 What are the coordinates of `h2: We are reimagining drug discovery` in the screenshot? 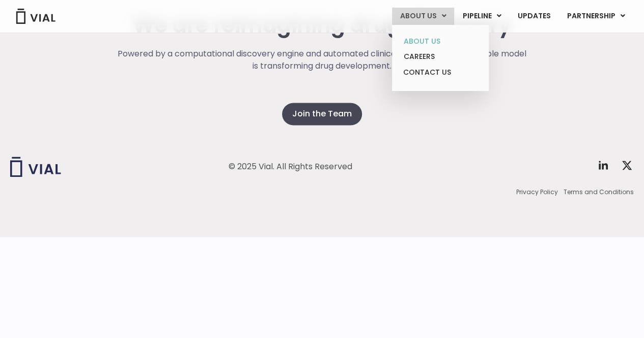 It's located at (321, 25).